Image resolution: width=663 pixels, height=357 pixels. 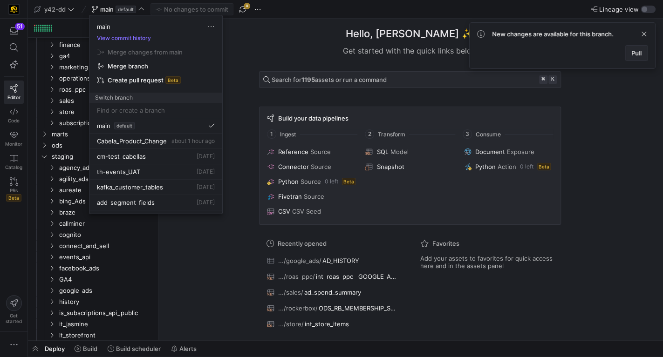 What do you see at coordinates (156, 110) in the screenshot?
I see `input: Find or create a branch` at bounding box center [156, 110].